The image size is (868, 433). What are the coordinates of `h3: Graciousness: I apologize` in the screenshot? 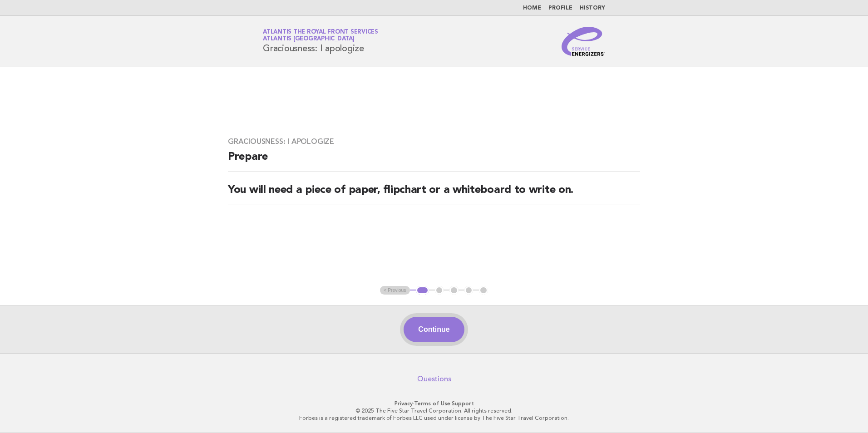 It's located at (434, 142).